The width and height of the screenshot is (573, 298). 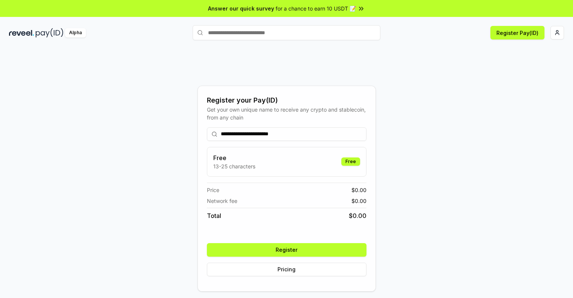 What do you see at coordinates (351, 161) in the screenshot?
I see `div: Free` at bounding box center [351, 161].